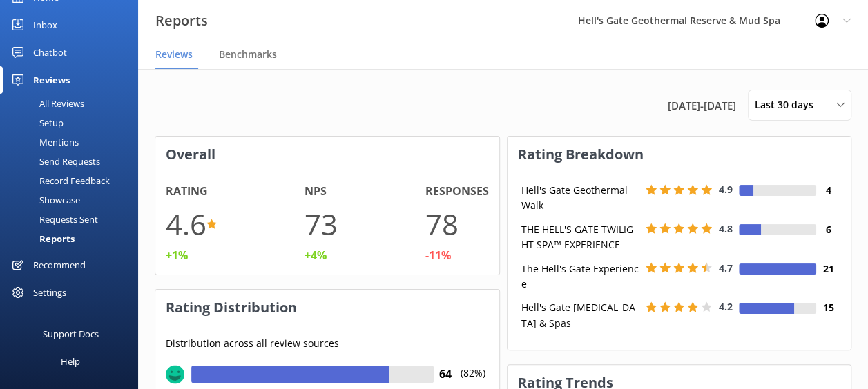 The width and height of the screenshot is (868, 389). What do you see at coordinates (44, 200) in the screenshot?
I see `div: Showcase` at bounding box center [44, 200].